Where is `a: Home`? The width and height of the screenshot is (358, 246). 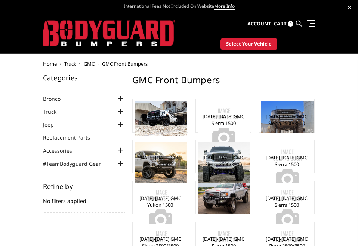
a: Home is located at coordinates (50, 64).